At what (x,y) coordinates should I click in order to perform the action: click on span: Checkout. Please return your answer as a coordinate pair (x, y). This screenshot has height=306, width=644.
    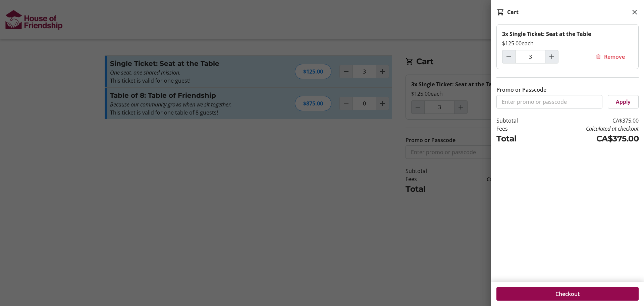
    Looking at the image, I should click on (567, 294).